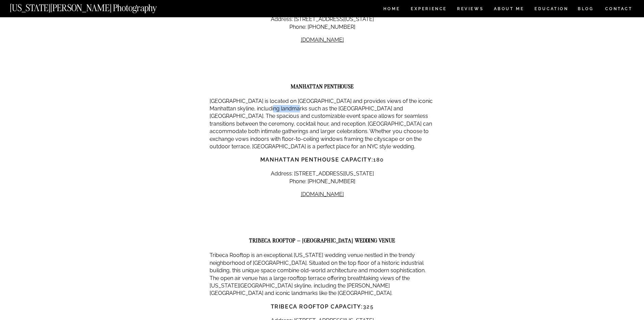 The image size is (644, 320). Describe the element at coordinates (586, 9) in the screenshot. I see `a: BLOG` at that location.